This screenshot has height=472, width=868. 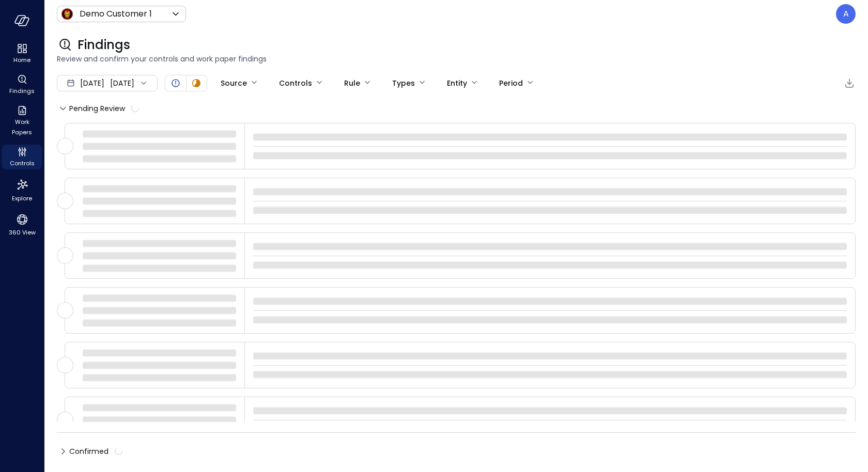 What do you see at coordinates (104, 109) in the screenshot?
I see `span: Pending Review` at bounding box center [104, 109].